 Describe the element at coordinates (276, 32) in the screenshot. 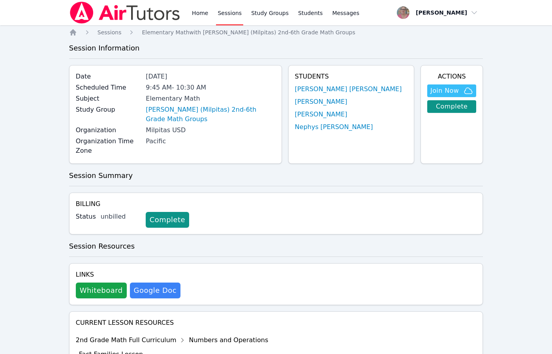

I see `nav: Breadcrumb` at that location.